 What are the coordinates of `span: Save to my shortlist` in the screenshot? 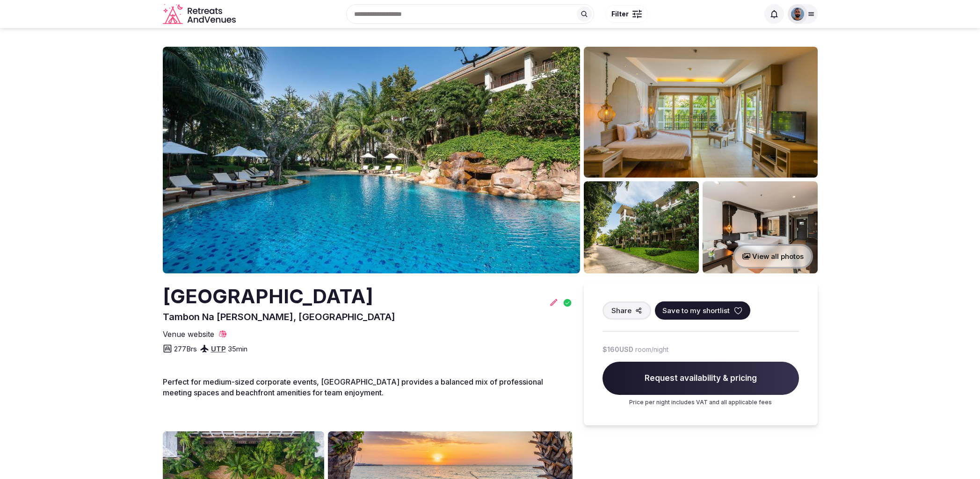 It's located at (696, 311).